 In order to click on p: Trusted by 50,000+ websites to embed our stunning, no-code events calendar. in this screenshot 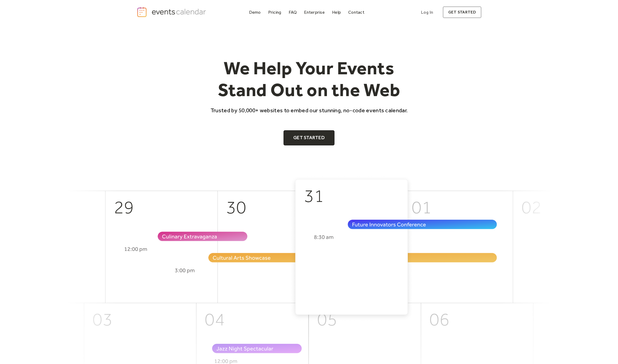, I will do `click(309, 110)`.